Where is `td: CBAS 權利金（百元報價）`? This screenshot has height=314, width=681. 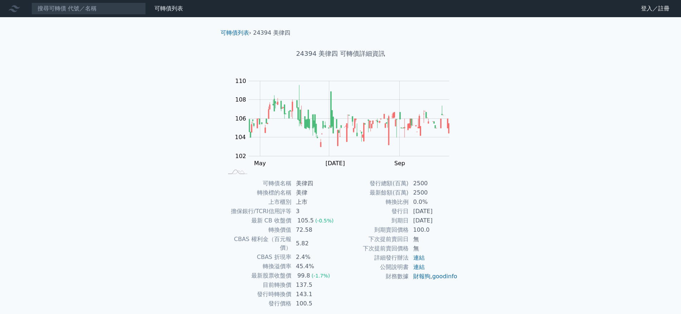
td: CBAS 權利金（百元報價） is located at coordinates (257, 243).